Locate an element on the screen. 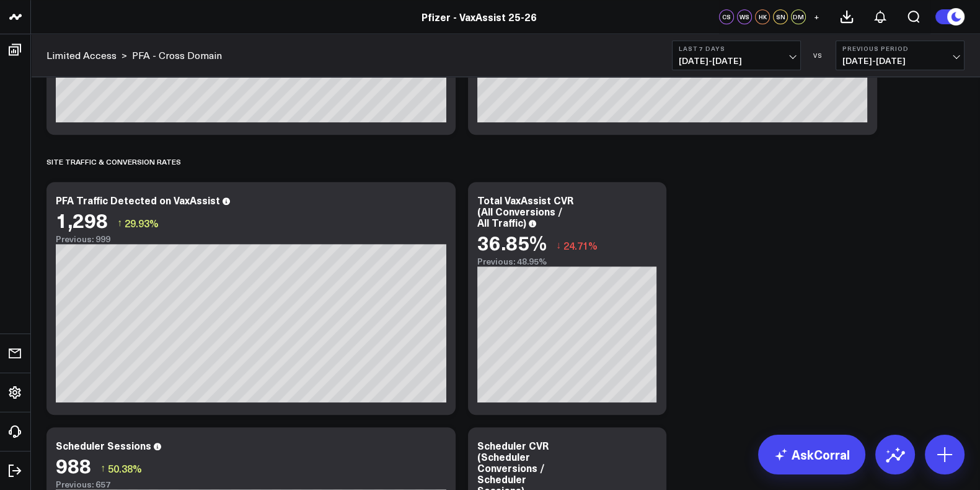  div: 988 is located at coordinates (73, 464).